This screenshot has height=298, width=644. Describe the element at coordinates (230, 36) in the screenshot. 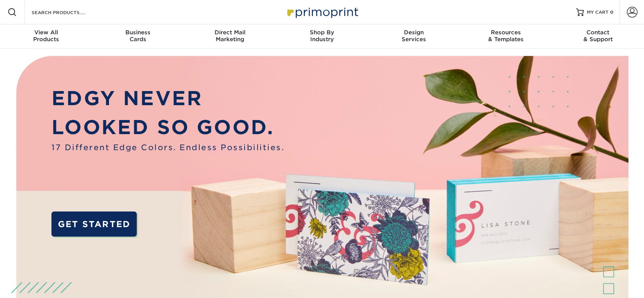

I see `a: Direct MailMarketing` at that location.